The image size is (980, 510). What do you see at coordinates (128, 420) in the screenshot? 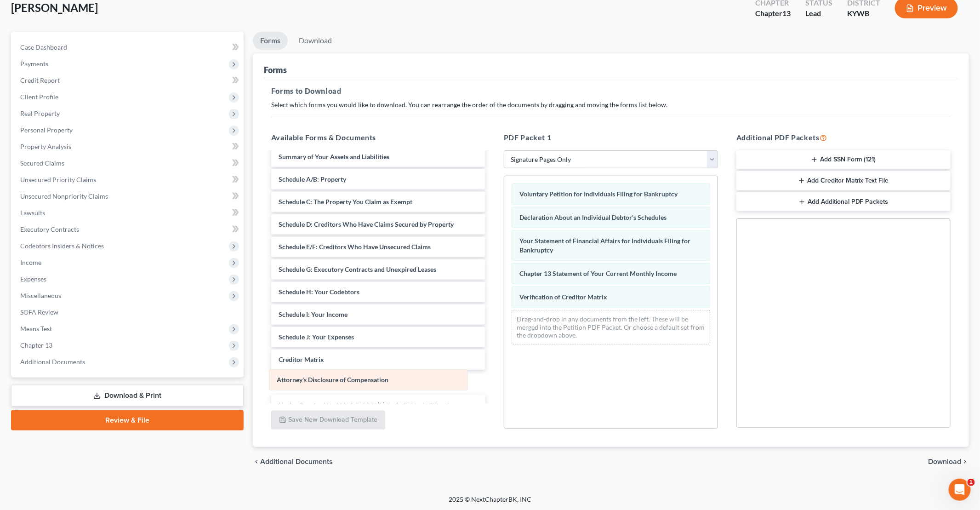
I see `a: Review & File` at bounding box center [128, 420].